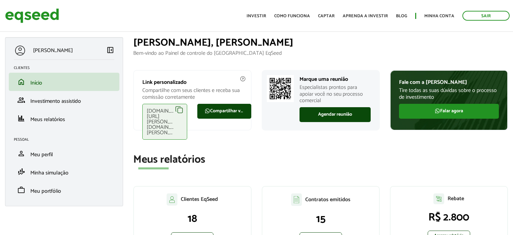 The image size is (513, 235). Describe the element at coordinates (243, 79) in the screenshot. I see `img: agent-meulink-info2.svg` at that location.